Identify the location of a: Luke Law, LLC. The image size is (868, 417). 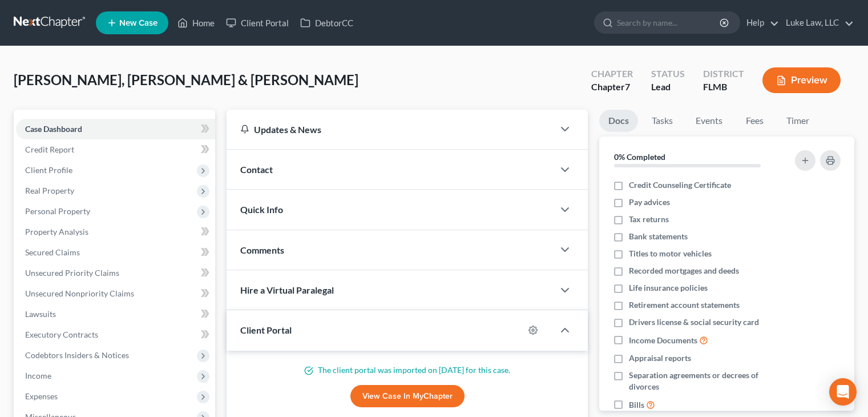
(817, 23).